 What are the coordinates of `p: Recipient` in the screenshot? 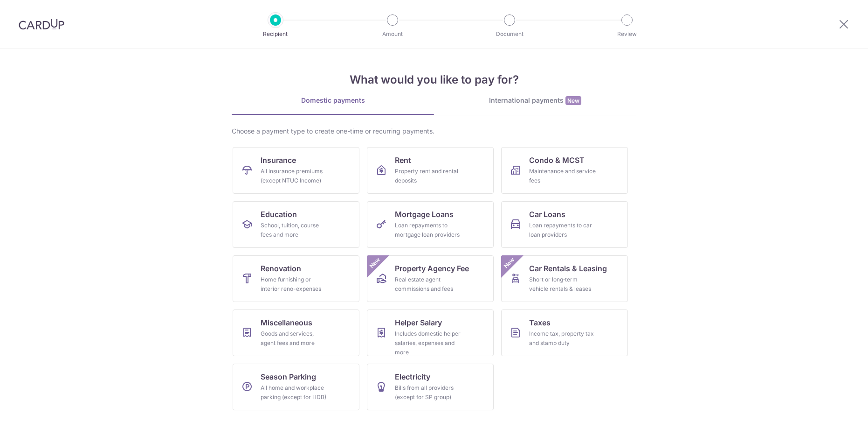 It's located at (275, 34).